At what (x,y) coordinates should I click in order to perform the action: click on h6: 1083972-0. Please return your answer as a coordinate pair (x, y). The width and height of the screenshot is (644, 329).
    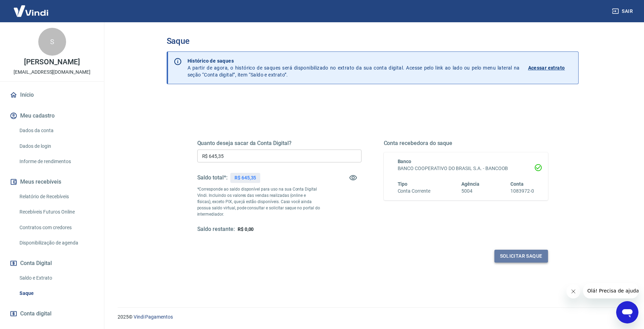
    Looking at the image, I should click on (523, 191).